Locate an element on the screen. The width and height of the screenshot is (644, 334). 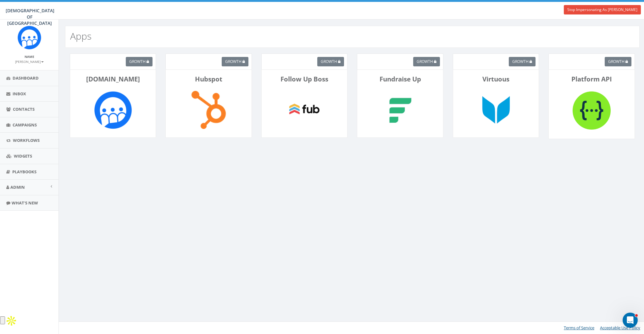
small: Name is located at coordinates (29, 57).